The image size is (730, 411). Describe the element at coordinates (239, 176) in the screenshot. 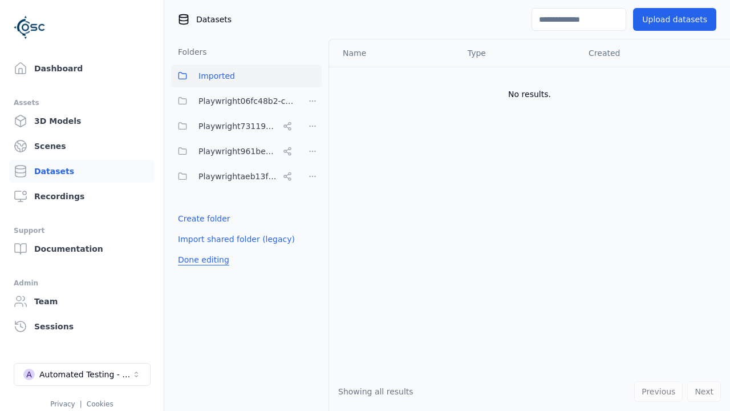

I see `span: Playwrightaeb13f12-d09e-465a-94b3-7bc201768789` at that location.